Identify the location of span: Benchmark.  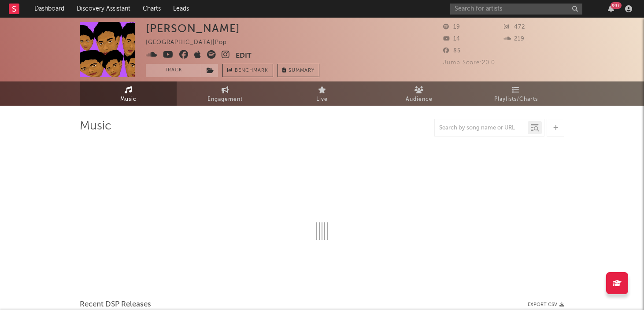
(252, 71).